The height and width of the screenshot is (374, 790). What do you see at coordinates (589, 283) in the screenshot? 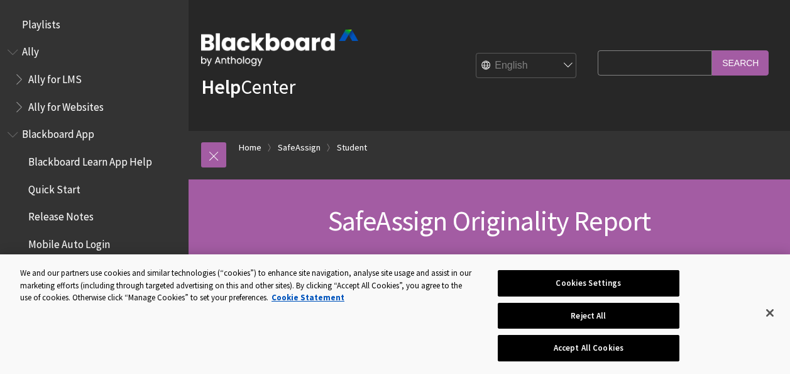
I see `button: Cookies Settings` at bounding box center [589, 283].